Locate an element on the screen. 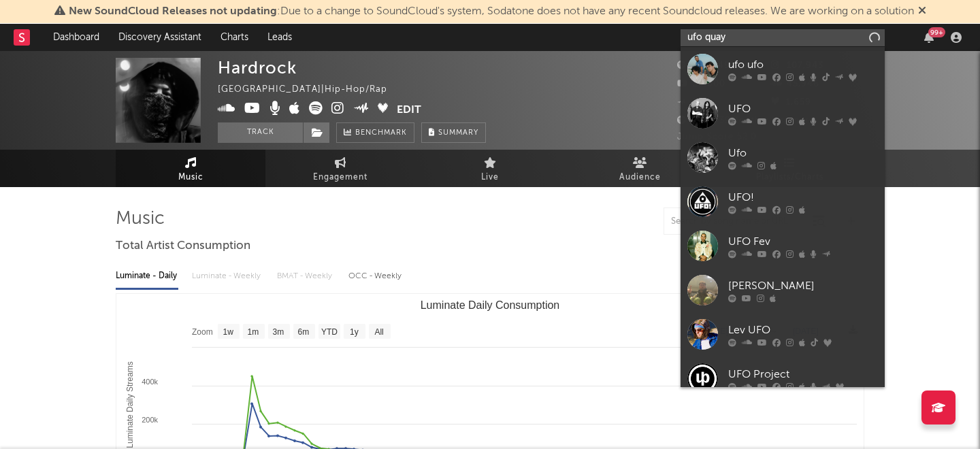 The image size is (980, 449). span: New SoundCloud Releases not updating is located at coordinates (173, 12).